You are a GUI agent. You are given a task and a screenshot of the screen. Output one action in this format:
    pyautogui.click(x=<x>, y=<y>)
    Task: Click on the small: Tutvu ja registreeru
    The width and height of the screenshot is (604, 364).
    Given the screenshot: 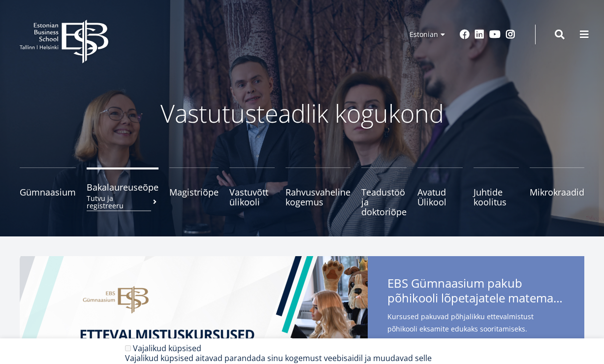 What is the action you would take?
    pyautogui.click(x=122, y=202)
    